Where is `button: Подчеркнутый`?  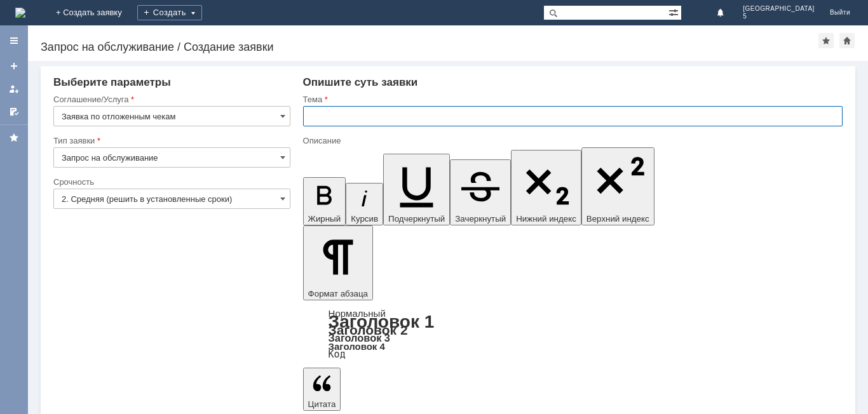
button: Подчеркнутый is located at coordinates (416, 189).